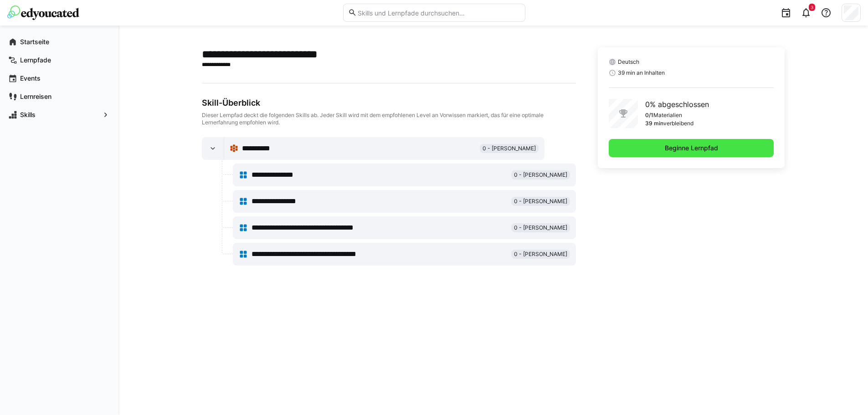 This screenshot has width=868, height=415. I want to click on span: Deutsch, so click(628, 62).